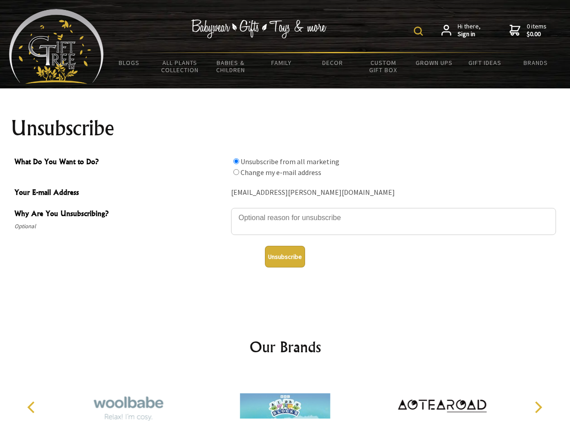  Describe the element at coordinates (120, 193) in the screenshot. I see `span: Your E-mail Address` at that location.